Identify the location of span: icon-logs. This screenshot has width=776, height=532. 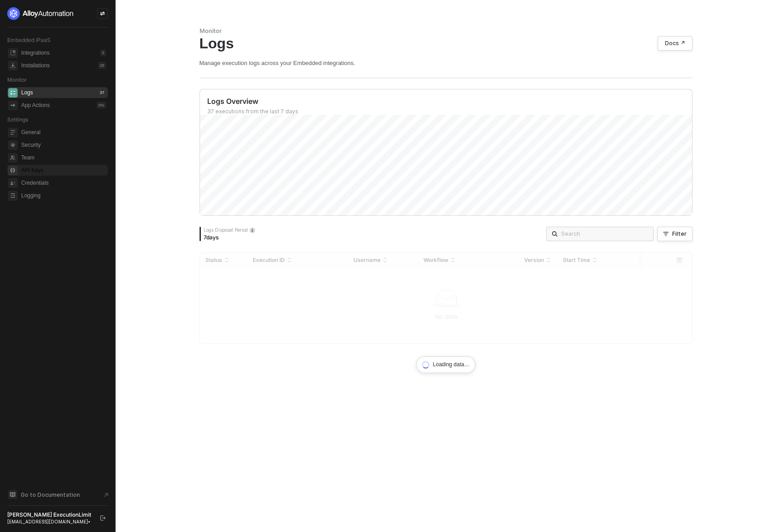
(13, 92).